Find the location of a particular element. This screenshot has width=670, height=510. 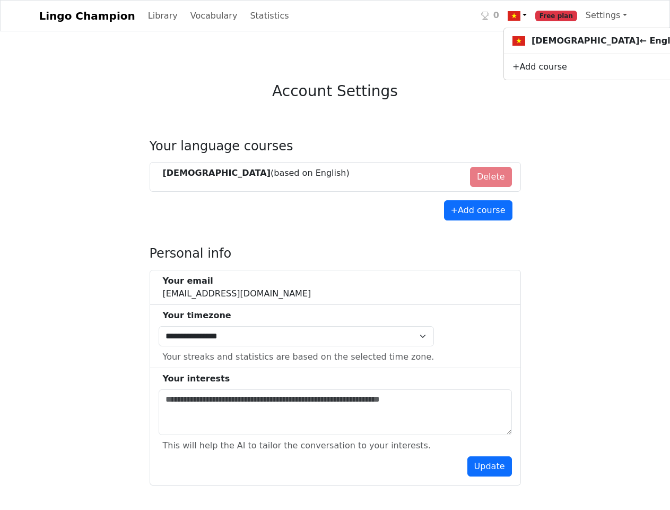

div: This will help the AI to tailor the conversation to your interests. is located at coordinates (297, 445).